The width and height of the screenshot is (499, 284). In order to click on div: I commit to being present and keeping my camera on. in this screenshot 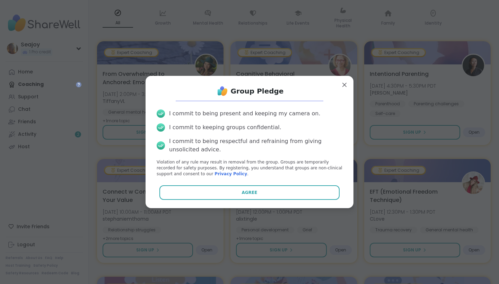, I will do `click(244, 114)`.